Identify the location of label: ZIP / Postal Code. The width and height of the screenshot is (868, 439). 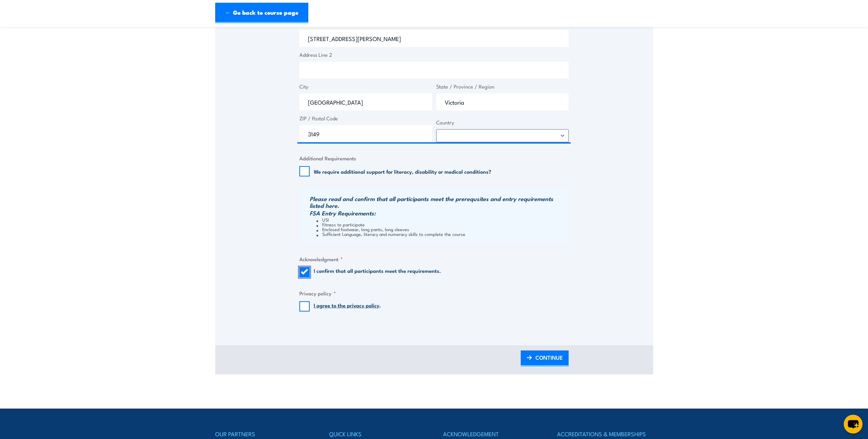
(366, 118).